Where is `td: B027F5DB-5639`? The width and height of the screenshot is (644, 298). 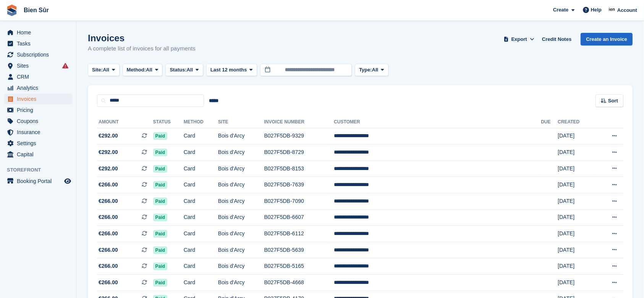
td: B027F5DB-5639 is located at coordinates (299, 250).